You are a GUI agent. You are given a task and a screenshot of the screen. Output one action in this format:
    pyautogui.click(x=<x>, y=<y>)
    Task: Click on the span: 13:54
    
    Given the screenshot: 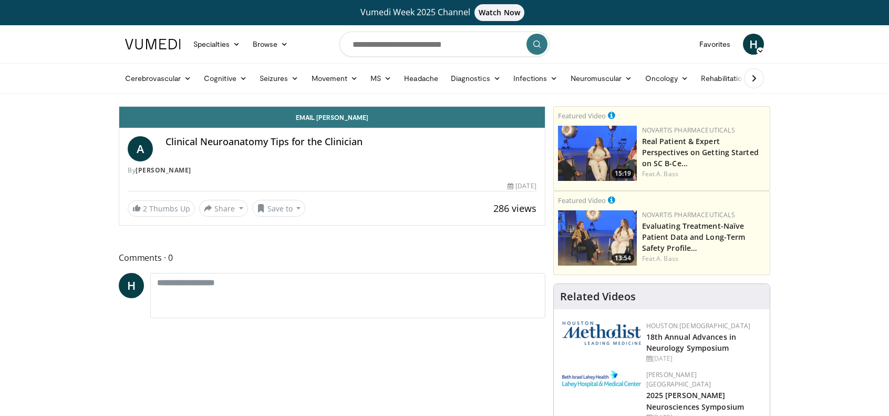 What is the action you would take?
    pyautogui.click(x=622, y=258)
    